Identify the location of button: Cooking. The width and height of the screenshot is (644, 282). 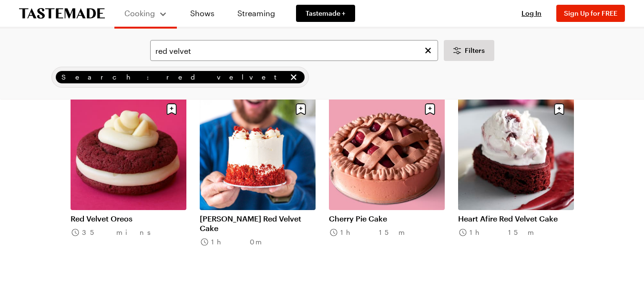
(146, 13).